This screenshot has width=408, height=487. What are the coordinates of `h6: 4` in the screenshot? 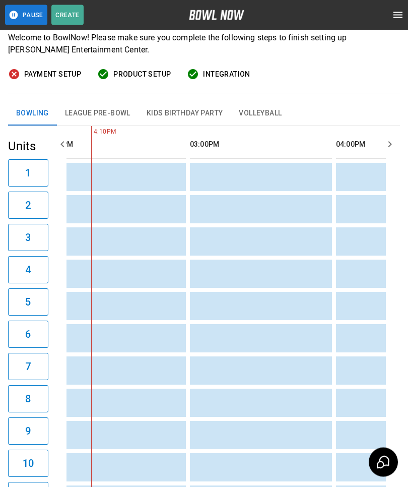 It's located at (28, 270).